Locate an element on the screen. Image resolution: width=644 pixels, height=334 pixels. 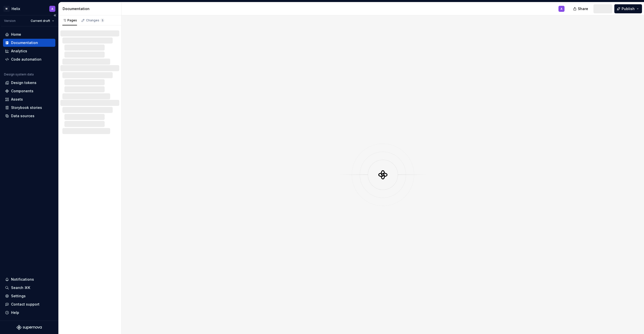
a: Data sources is located at coordinates (29, 116).